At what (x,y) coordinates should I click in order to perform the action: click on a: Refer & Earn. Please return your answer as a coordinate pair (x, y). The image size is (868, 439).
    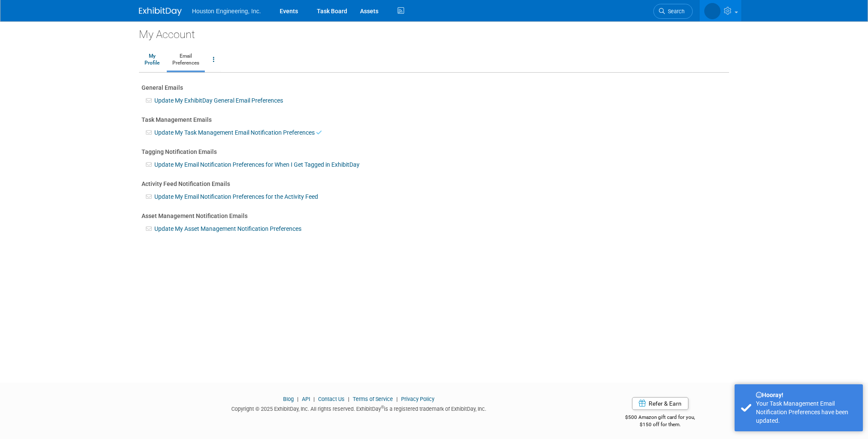
    Looking at the image, I should click on (660, 403).